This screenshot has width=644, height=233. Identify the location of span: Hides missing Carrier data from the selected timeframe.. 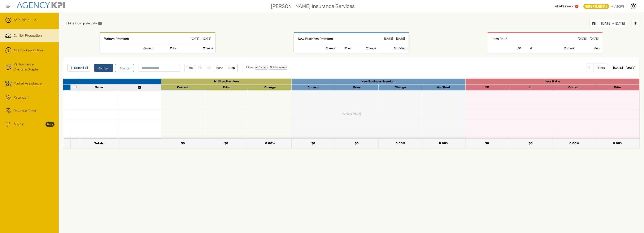
(100, 23).